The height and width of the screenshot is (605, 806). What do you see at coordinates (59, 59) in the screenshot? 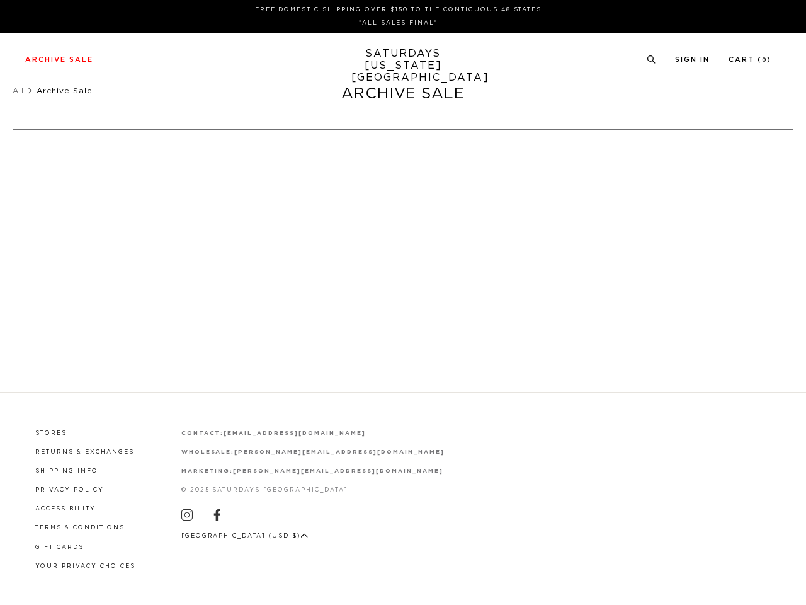
I see `a: Archive Sale` at bounding box center [59, 59].